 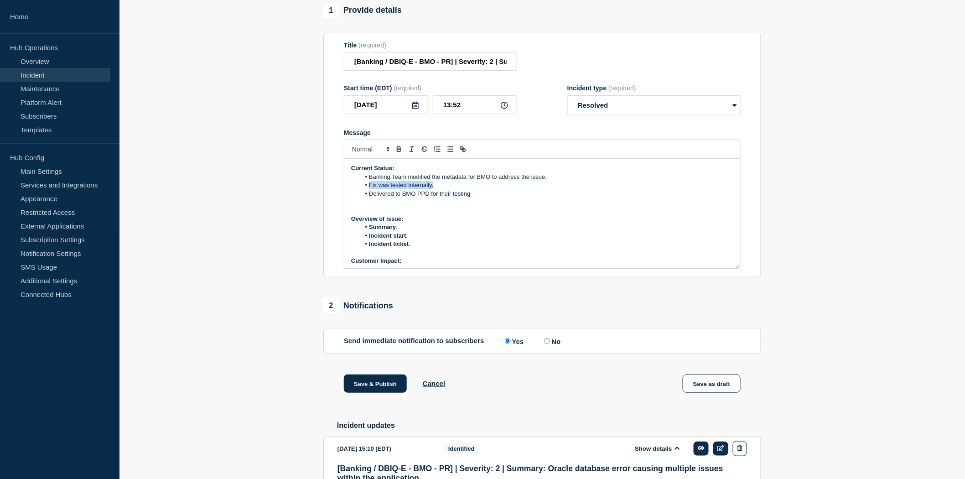 What do you see at coordinates (450, 149) in the screenshot?
I see `button: Toggle bulleted list` at bounding box center [450, 149].